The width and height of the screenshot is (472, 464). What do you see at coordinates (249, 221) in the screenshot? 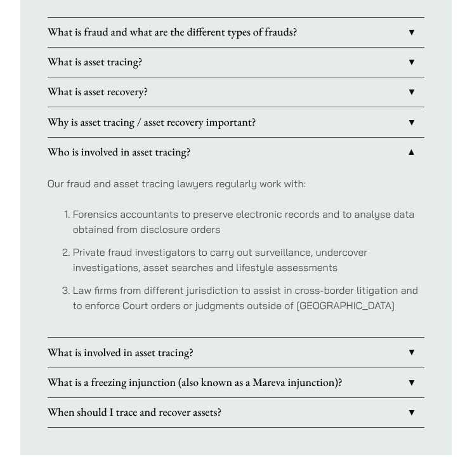
I see `li: Forensics accountants to preserve electronic records and to analyse data obtained from disclosure...` at bounding box center [249, 221].